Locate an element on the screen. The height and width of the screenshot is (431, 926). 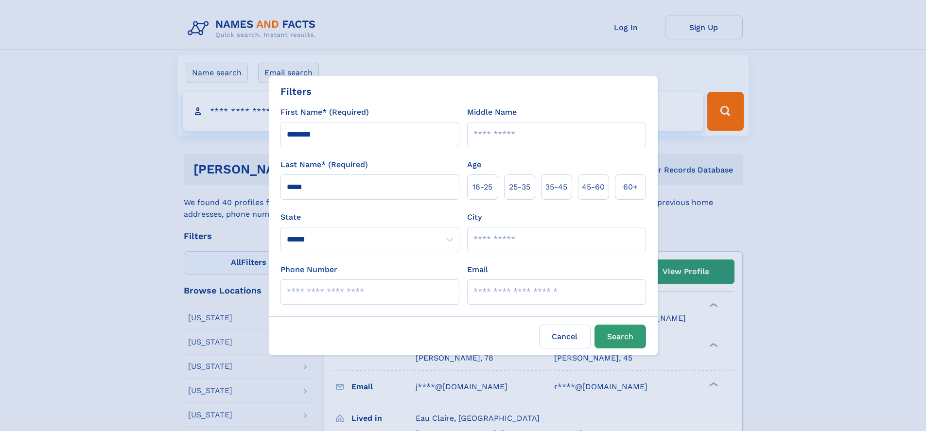
button: Search is located at coordinates (621, 337).